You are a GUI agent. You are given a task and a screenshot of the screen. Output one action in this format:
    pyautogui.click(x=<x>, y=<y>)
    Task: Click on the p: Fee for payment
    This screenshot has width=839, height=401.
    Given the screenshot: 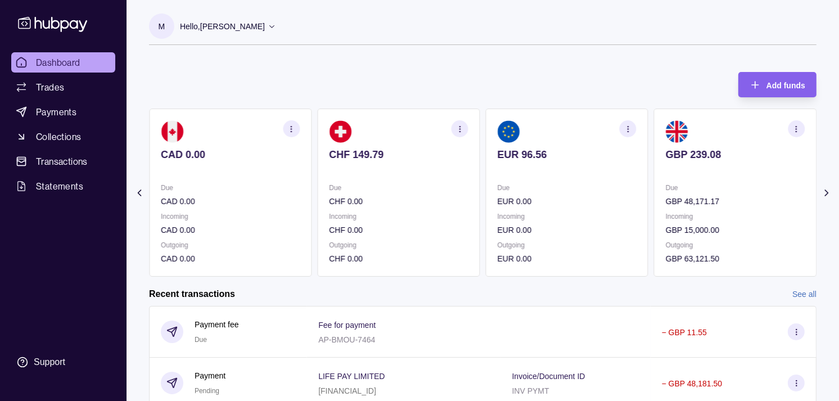 What is the action you would take?
    pyautogui.click(x=347, y=325)
    